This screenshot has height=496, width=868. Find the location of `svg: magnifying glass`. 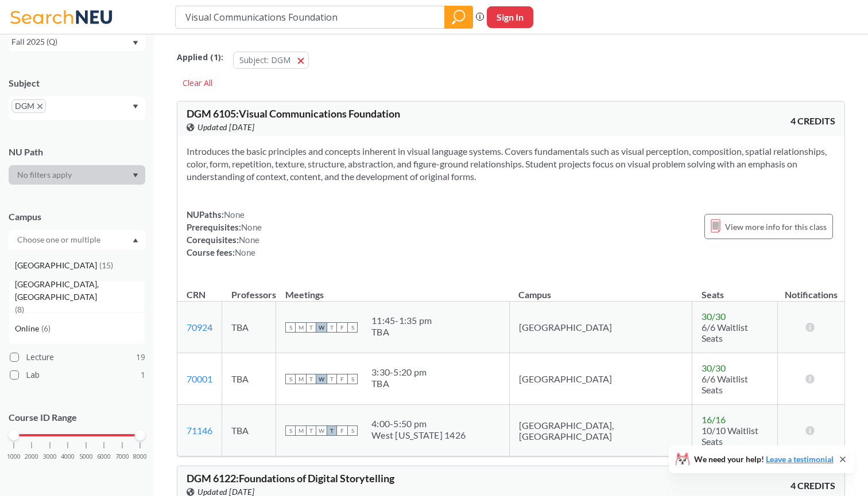

svg: magnifying glass is located at coordinates (459, 17).